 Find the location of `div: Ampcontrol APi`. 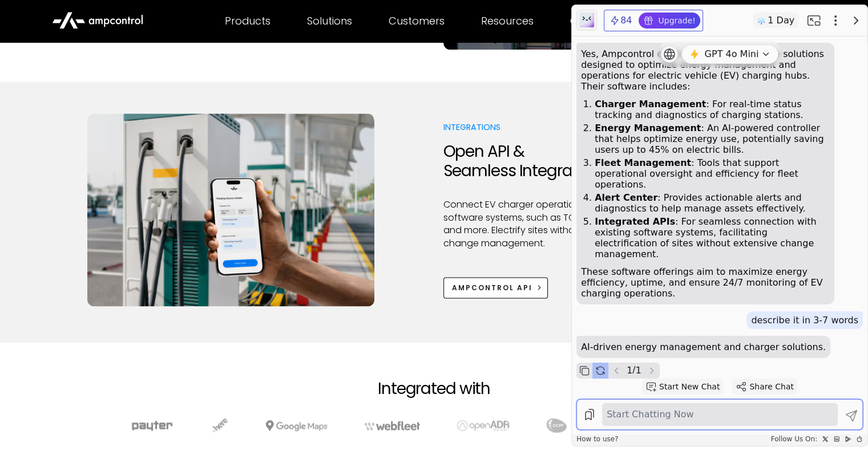

div: Ampcontrol APi is located at coordinates (492, 288).